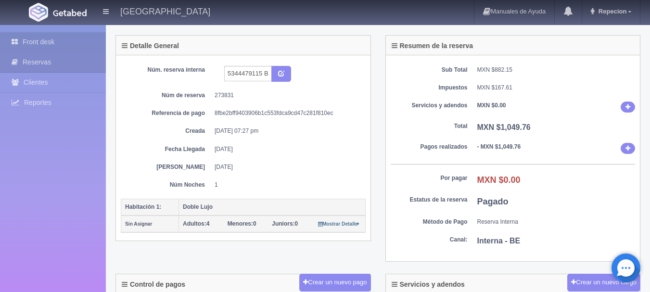 This screenshot has width=650, height=292. I want to click on dt: Por pagar, so click(429, 178).